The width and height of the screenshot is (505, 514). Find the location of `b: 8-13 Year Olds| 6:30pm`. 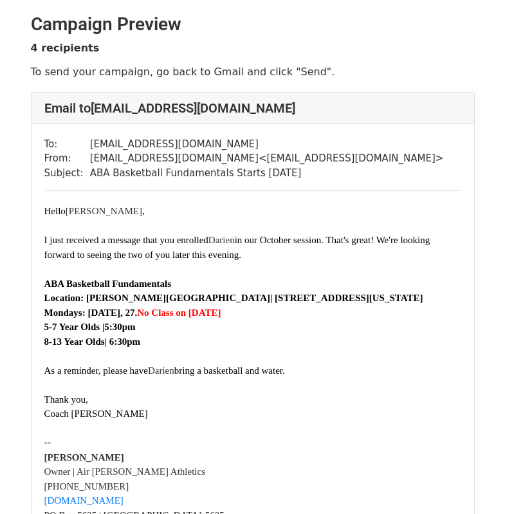

b: 8-13 Year Olds| 6:30pm is located at coordinates (93, 342).